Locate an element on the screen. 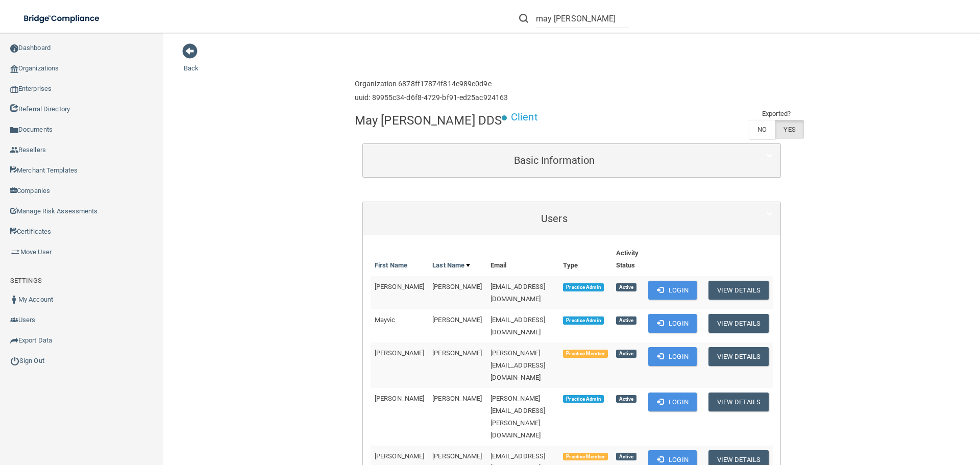  a: Users is located at coordinates (571, 219).